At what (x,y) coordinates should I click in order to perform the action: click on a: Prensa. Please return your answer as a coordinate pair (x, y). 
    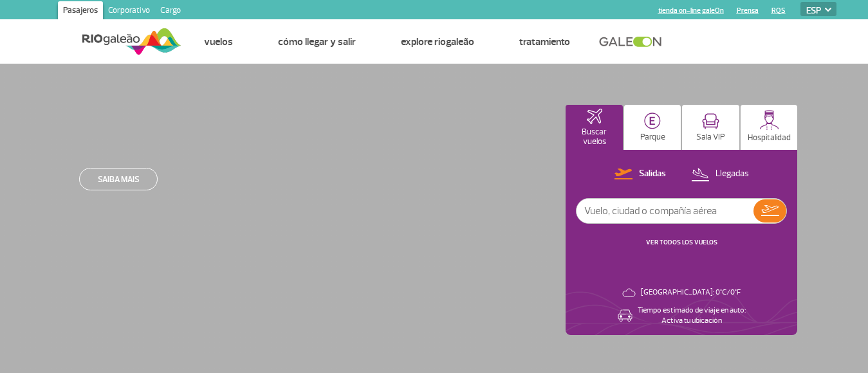
    Looking at the image, I should click on (748, 10).